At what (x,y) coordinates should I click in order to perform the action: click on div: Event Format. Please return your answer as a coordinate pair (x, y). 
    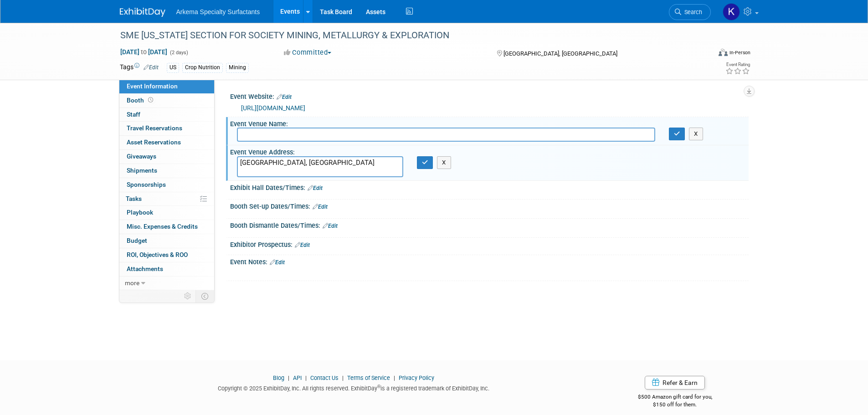
    Looking at the image, I should click on (704, 54).